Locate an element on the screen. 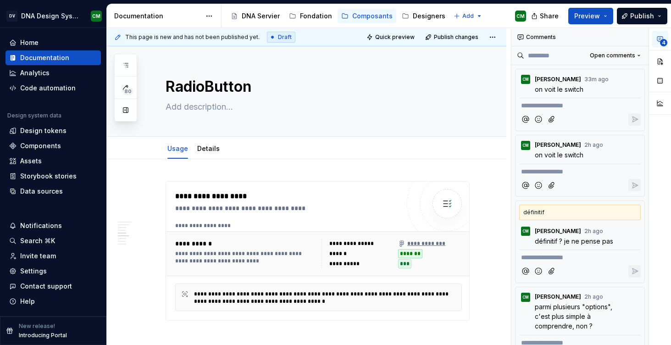  span: définitif ? je ne pense pas is located at coordinates (574, 241).